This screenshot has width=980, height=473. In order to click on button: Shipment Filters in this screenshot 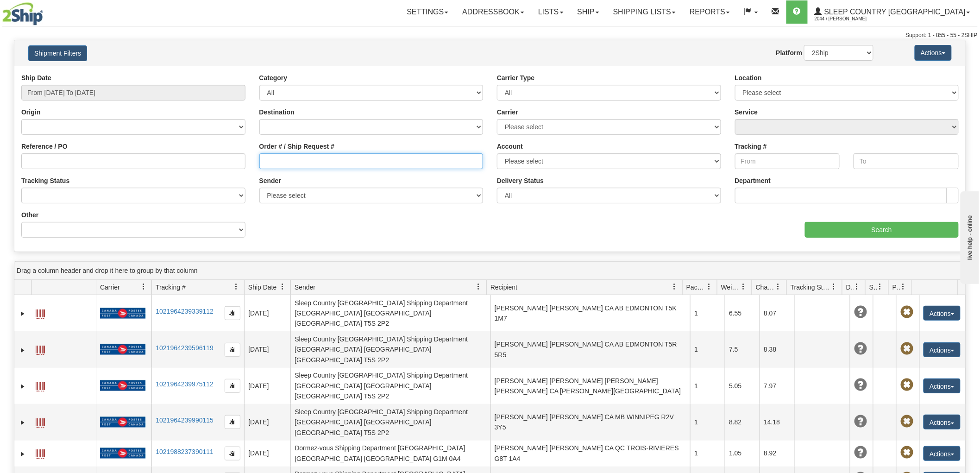, I will do `click(57, 53)`.